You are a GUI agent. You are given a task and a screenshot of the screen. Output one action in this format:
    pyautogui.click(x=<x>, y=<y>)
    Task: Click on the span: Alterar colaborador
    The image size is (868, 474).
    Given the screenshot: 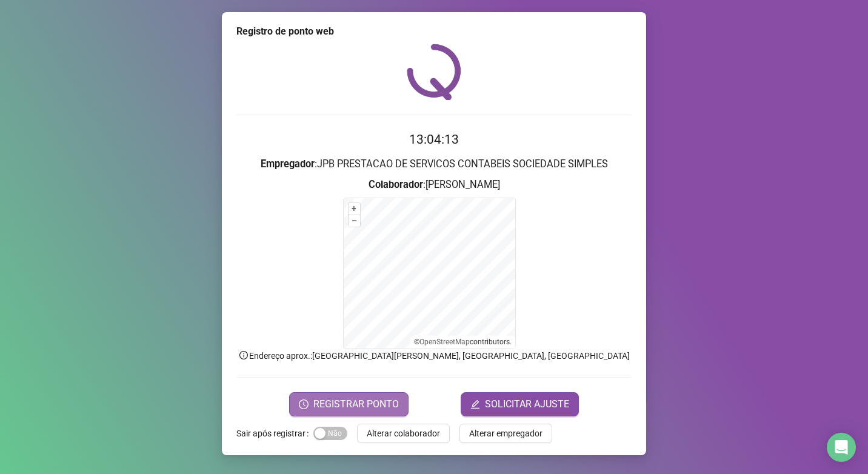 What is the action you would take?
    pyautogui.click(x=403, y=434)
    